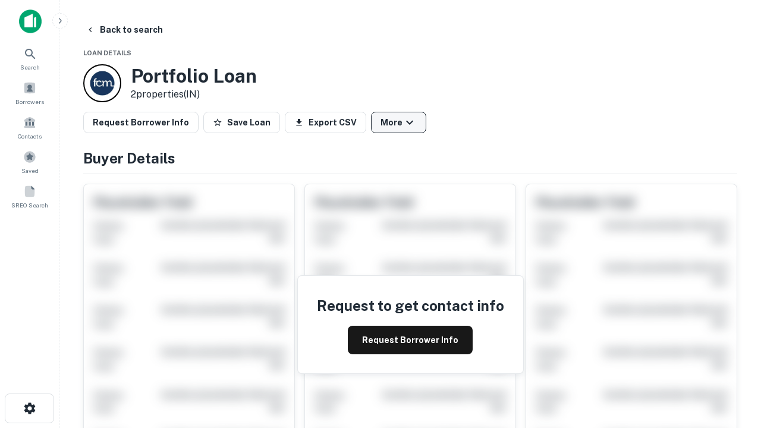 This screenshot has width=761, height=428. What do you see at coordinates (30, 162) in the screenshot?
I see `div: Saved` at bounding box center [30, 162].